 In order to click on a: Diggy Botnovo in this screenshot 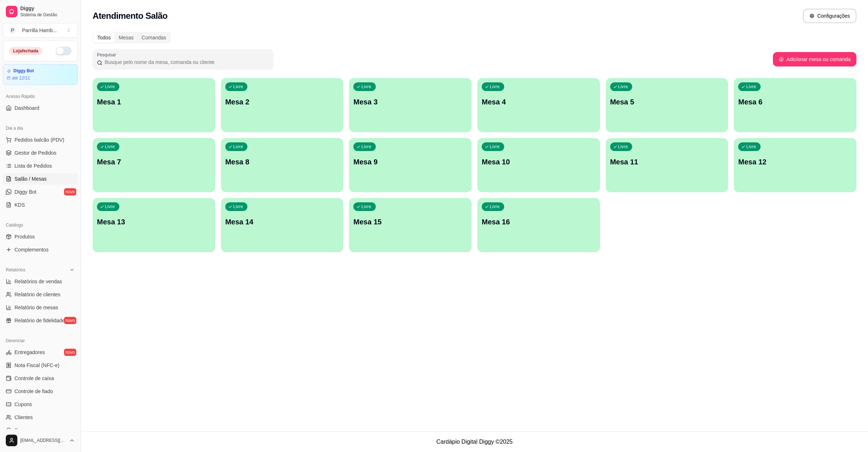, I will do `click(40, 192)`.